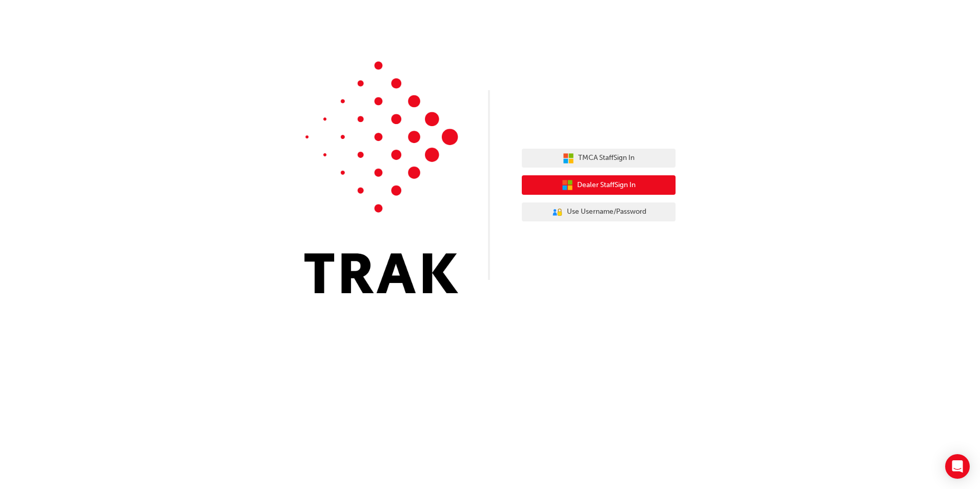 The image size is (980, 489). What do you see at coordinates (381, 177) in the screenshot?
I see `img: Trak` at bounding box center [381, 177].